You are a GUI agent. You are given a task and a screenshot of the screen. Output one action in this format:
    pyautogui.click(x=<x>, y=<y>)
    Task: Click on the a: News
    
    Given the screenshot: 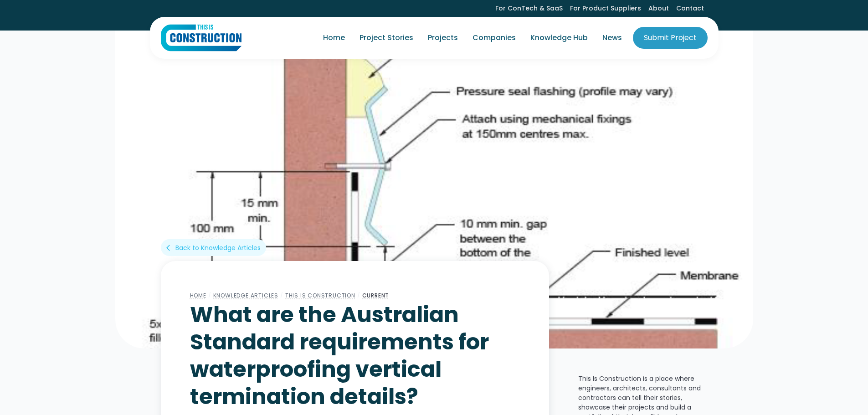 What is the action you would take?
    pyautogui.click(x=612, y=38)
    